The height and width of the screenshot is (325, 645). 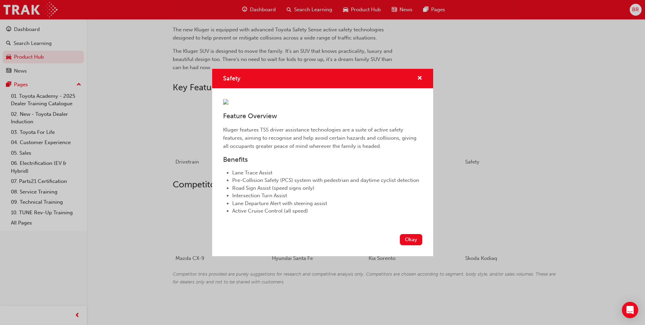 What do you see at coordinates (327, 180) in the screenshot?
I see `li: Pre-Collision Safety (PCS) system with pedestrian and daytime cyclist detection` at bounding box center [327, 180].